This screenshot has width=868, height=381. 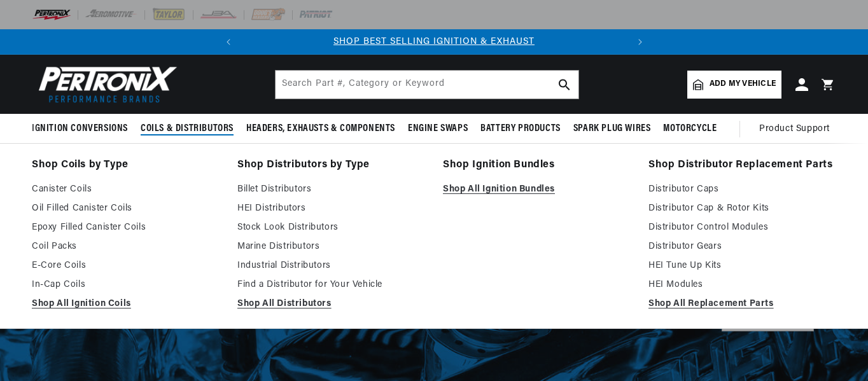 I want to click on a: Find a Distributor for Your Vehicle, so click(x=331, y=285).